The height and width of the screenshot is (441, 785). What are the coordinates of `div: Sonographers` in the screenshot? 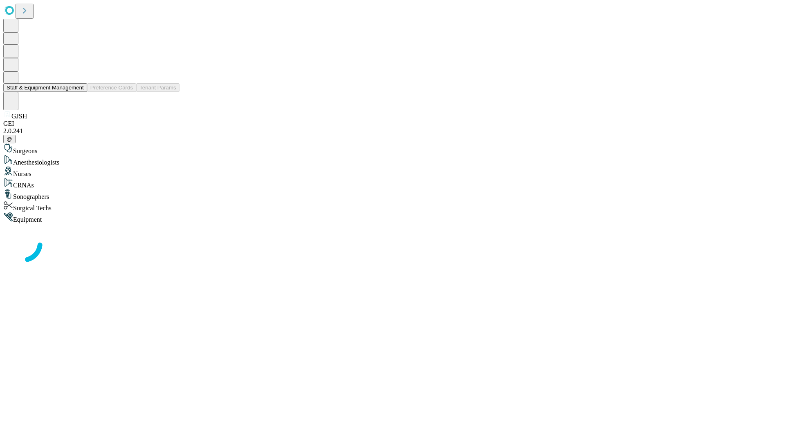 It's located at (392, 195).